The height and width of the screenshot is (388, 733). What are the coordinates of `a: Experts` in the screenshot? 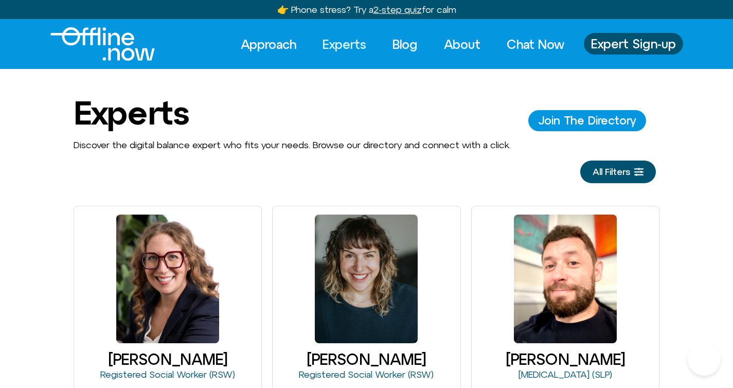 It's located at (344, 44).